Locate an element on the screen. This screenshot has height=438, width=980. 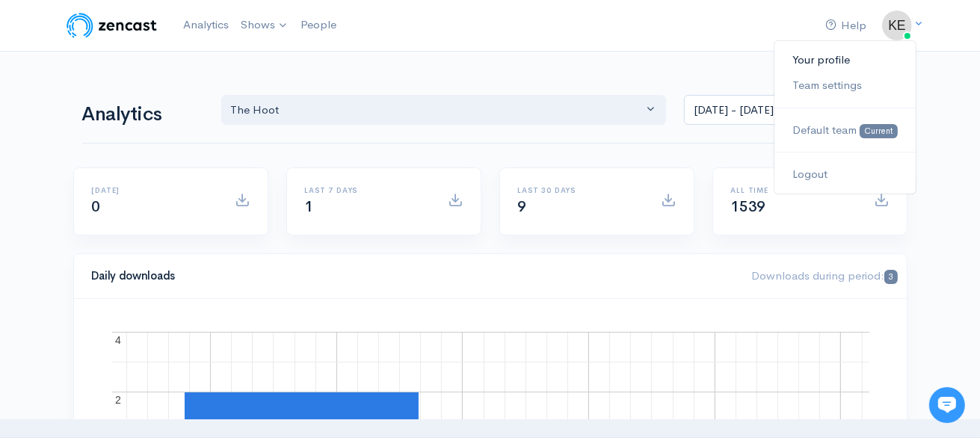
span: Downloads during period: is located at coordinates (823, 275).